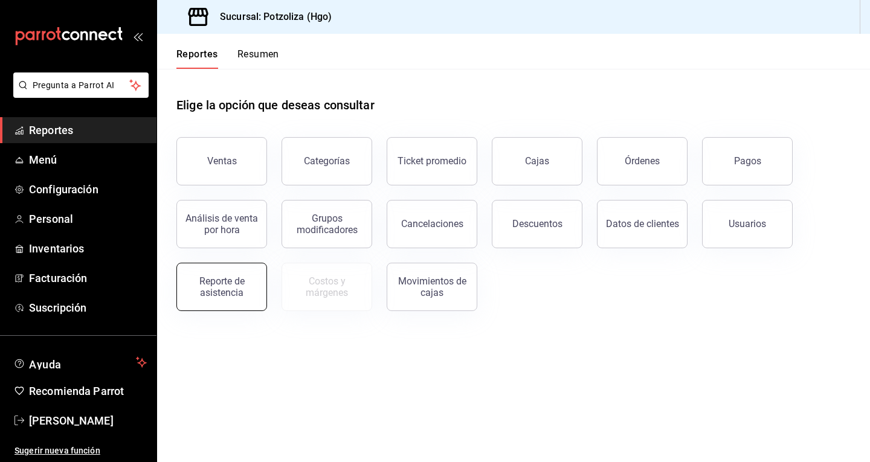 Image resolution: width=870 pixels, height=462 pixels. What do you see at coordinates (537, 161) in the screenshot?
I see `button: Cajas` at bounding box center [537, 161].